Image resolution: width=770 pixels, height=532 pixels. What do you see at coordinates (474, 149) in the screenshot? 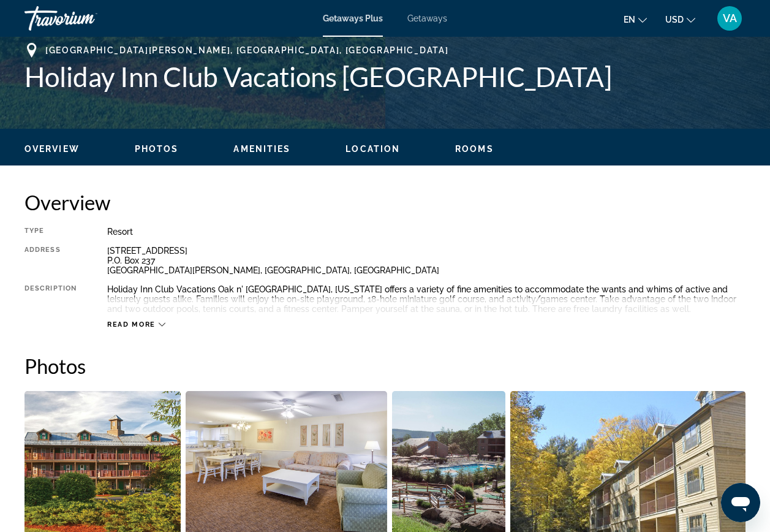
I see `button: Rooms` at bounding box center [474, 149].